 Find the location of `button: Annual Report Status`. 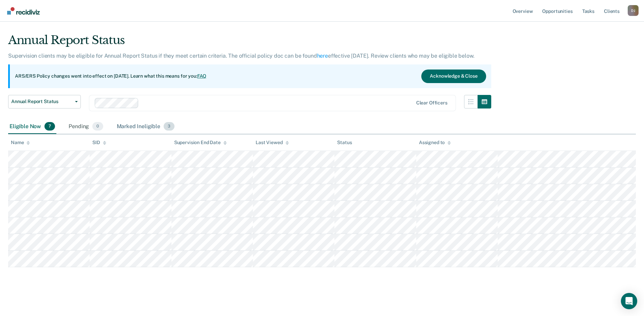

button: Annual Report Status is located at coordinates (44, 102).